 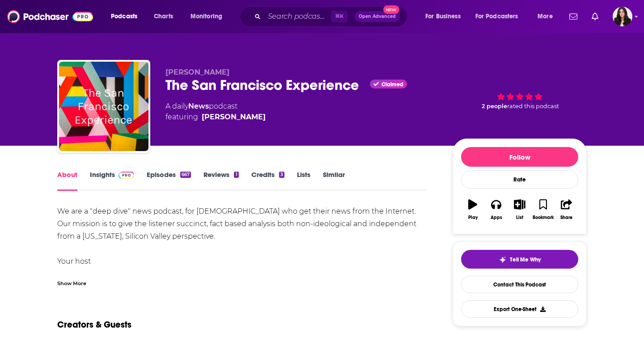 What do you see at coordinates (112, 181) in the screenshot?
I see `a: InsightsPodchaser Pro` at bounding box center [112, 181].